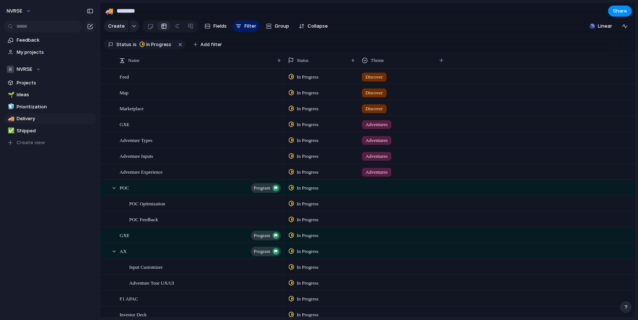  Describe the element at coordinates (124, 92) in the screenshot. I see `span: Map` at that location.